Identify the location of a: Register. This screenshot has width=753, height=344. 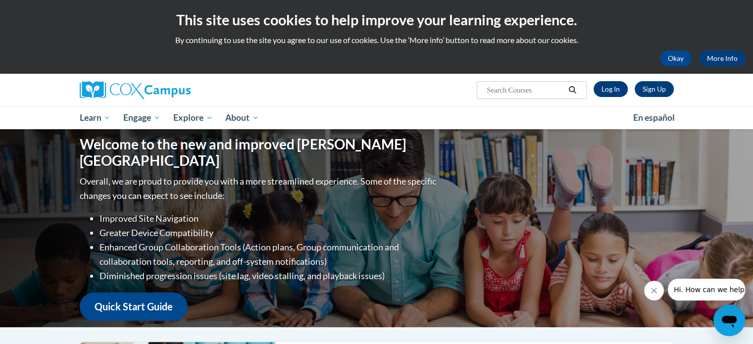
(654, 89).